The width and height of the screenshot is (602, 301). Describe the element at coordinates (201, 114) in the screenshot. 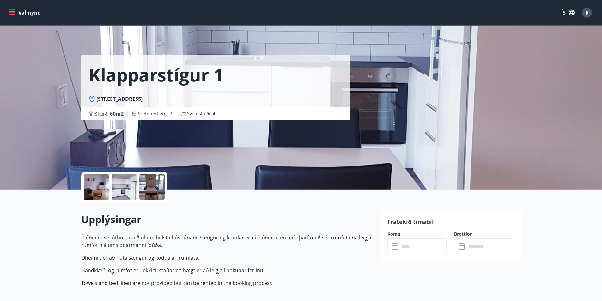

I see `span: Svefnstæði :` at that location.